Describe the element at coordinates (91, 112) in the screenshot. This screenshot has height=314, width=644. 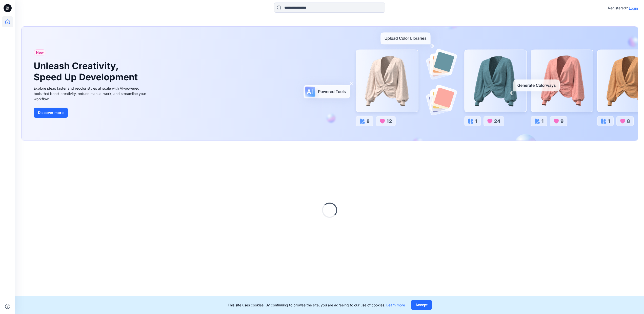
I see `a: Discover more` at that location.